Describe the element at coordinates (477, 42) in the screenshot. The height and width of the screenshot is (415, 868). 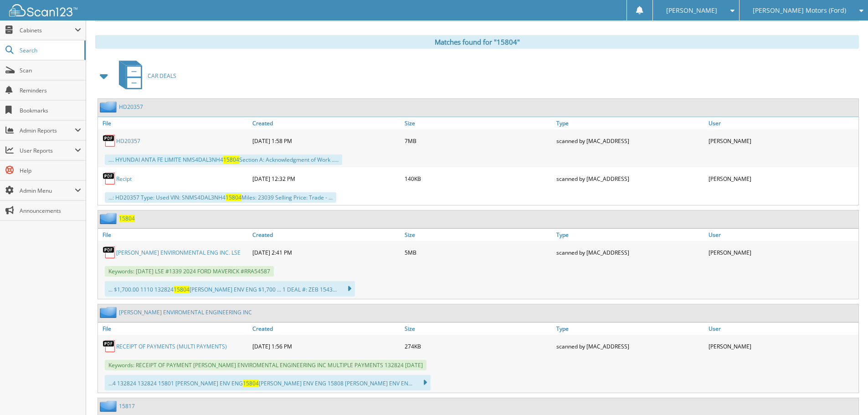
I see `div: Matches found for "15804"` at that location.